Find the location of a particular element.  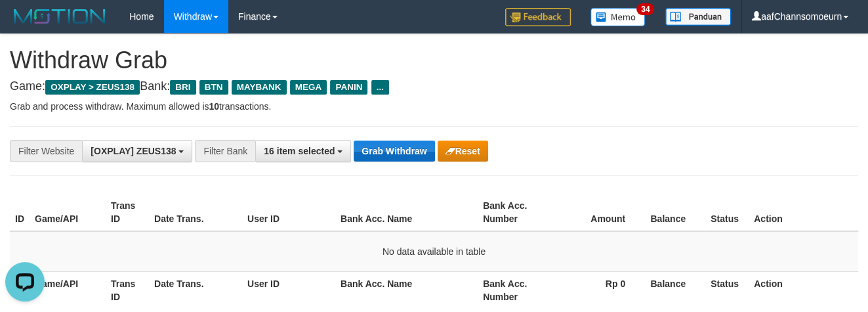

span: BTN is located at coordinates (214, 88).